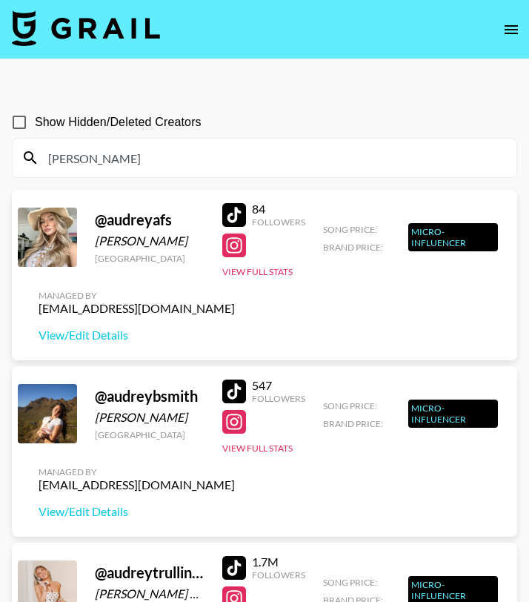 This screenshot has height=602, width=529. Describe the element at coordinates (150, 219) in the screenshot. I see `div: @ audreyafs` at that location.